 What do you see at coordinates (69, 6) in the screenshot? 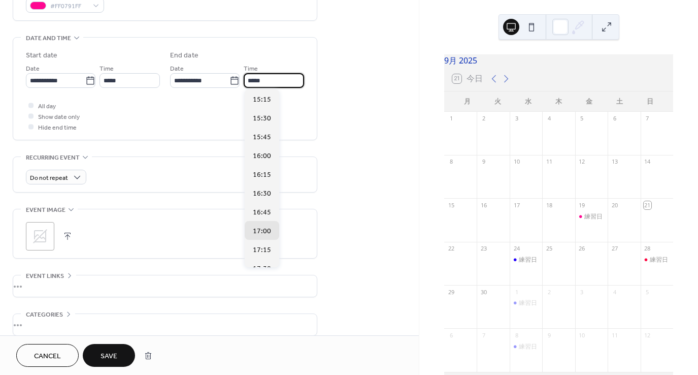
I see `span: #FF0791FF` at bounding box center [69, 6].